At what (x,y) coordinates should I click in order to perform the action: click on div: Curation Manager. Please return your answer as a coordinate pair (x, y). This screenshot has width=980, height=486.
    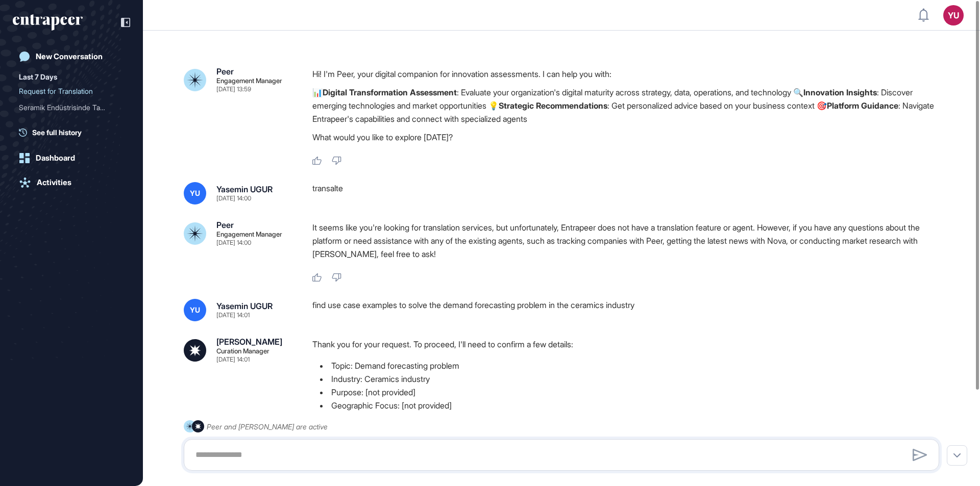
    Looking at the image, I should click on (243, 351).